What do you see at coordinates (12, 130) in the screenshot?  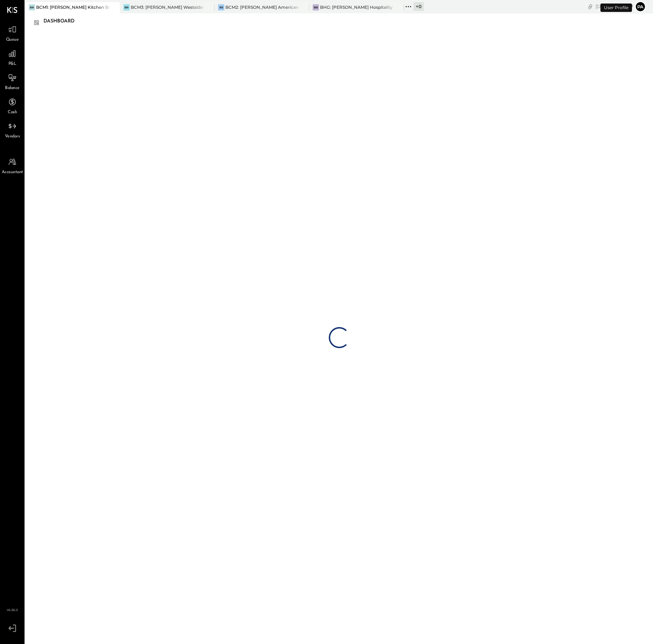 I see `a: Vendors` at bounding box center [12, 130].